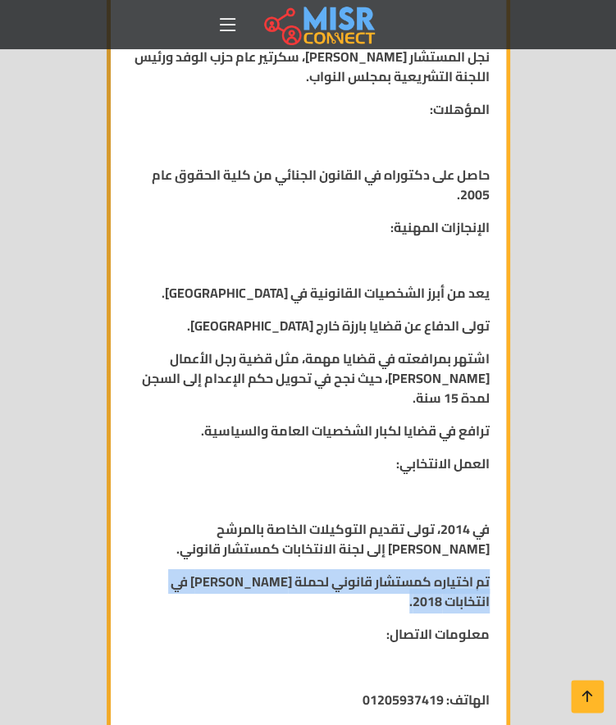 The image size is (616, 725). I want to click on strong: معلومات الاتصال:, so click(438, 634).